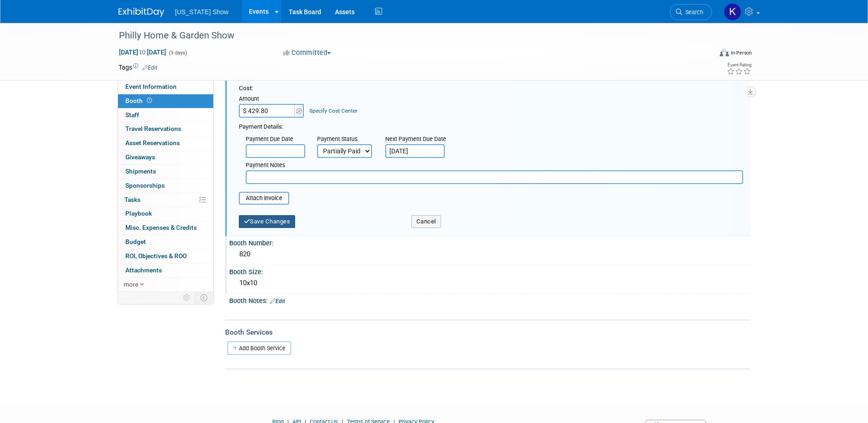 The height and width of the screenshot is (423, 868). I want to click on span: Staff, so click(132, 115).